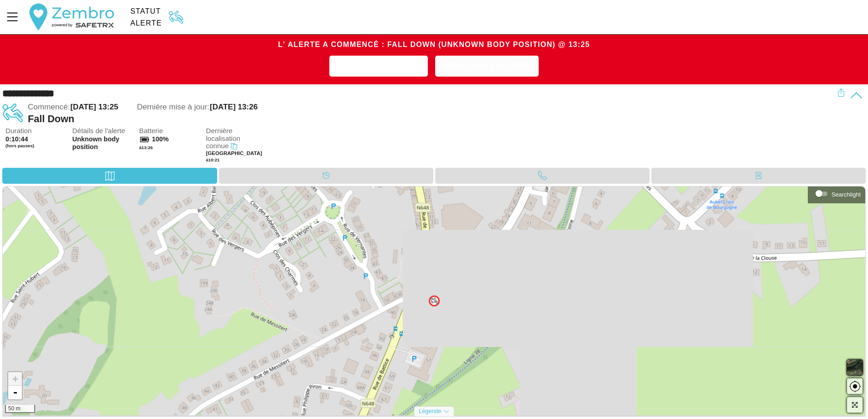 This screenshot has height=419, width=868. What do you see at coordinates (102, 143) in the screenshot?
I see `span: Unknown body position` at bounding box center [102, 143].